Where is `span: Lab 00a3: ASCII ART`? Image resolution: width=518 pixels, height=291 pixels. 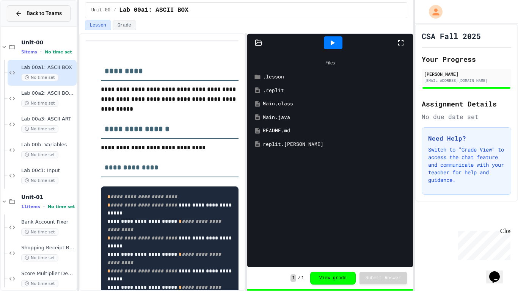 span: Lab 00a3: ASCII ART is located at coordinates (48, 119).